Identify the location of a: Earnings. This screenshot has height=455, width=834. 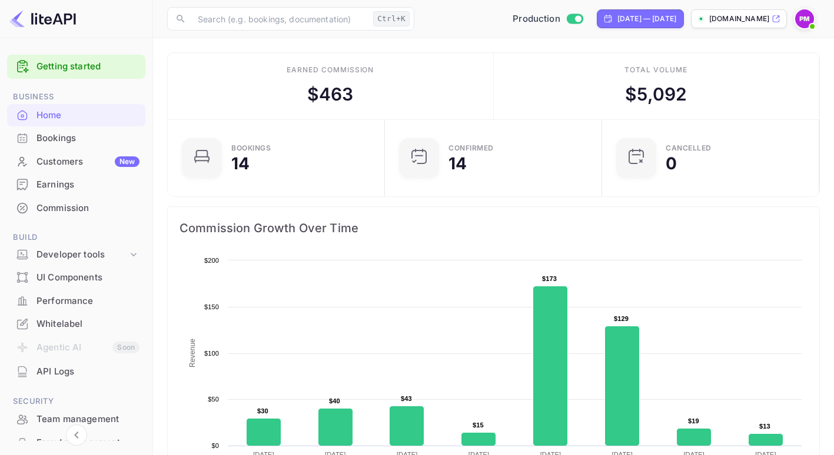
(76, 184).